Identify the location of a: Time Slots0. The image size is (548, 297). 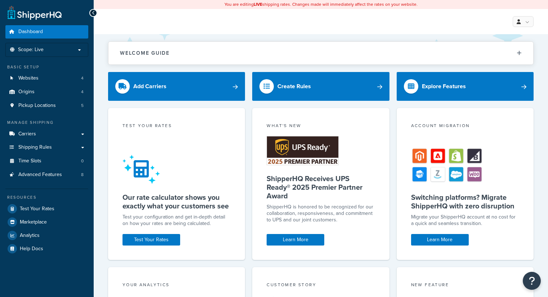
(47, 161).